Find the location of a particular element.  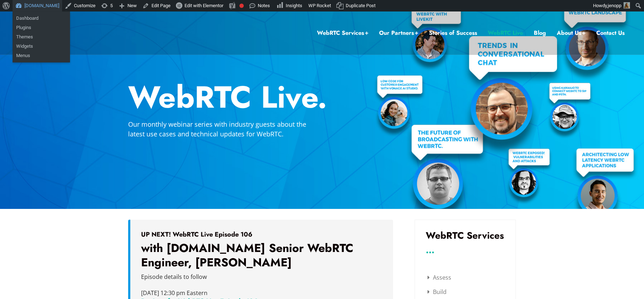

span: Edit with Elementor is located at coordinates (204, 5).